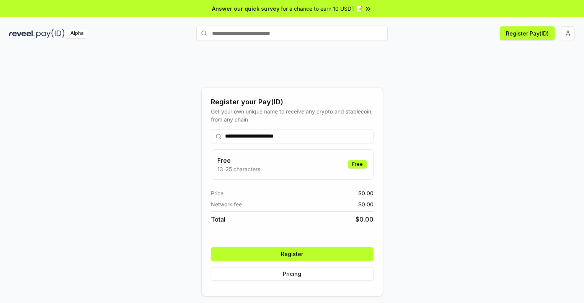 The height and width of the screenshot is (303, 584). Describe the element at coordinates (226, 204) in the screenshot. I see `span: Network fee` at that location.